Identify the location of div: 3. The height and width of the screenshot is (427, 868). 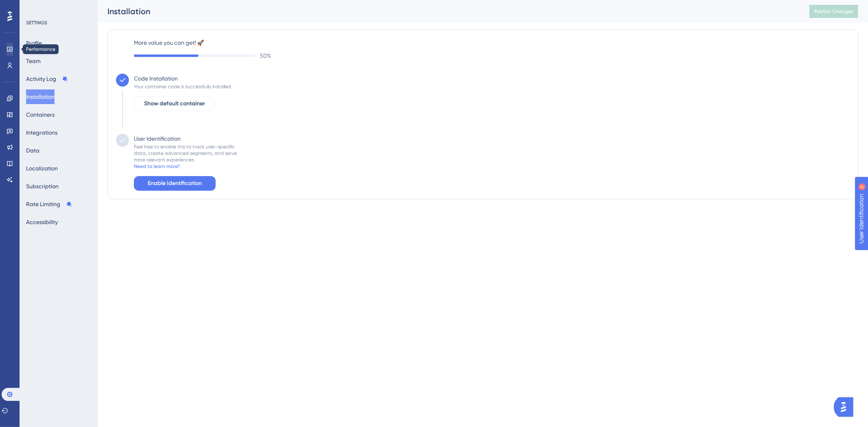
(63, 7).